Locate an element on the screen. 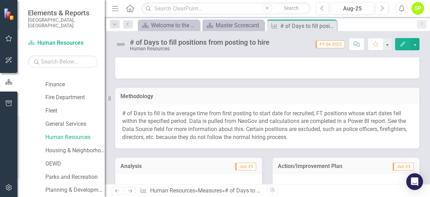  a: Master Scorecard is located at coordinates (233, 25).